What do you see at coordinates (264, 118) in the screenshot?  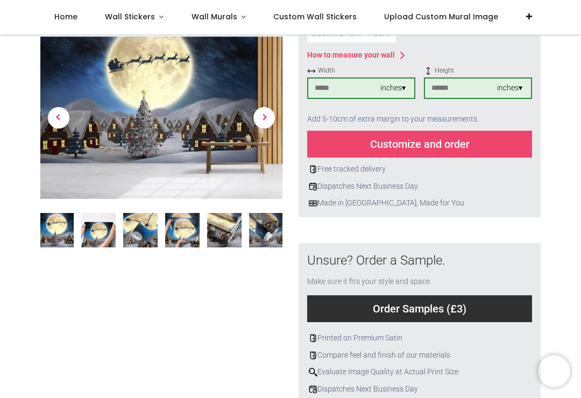 I see `span: Next` at bounding box center [264, 118].